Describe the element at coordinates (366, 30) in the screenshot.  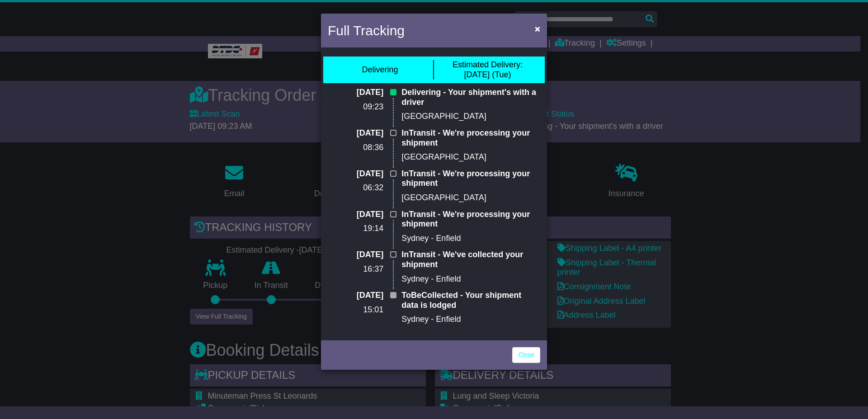
I see `h4: Full Tracking` at that location.